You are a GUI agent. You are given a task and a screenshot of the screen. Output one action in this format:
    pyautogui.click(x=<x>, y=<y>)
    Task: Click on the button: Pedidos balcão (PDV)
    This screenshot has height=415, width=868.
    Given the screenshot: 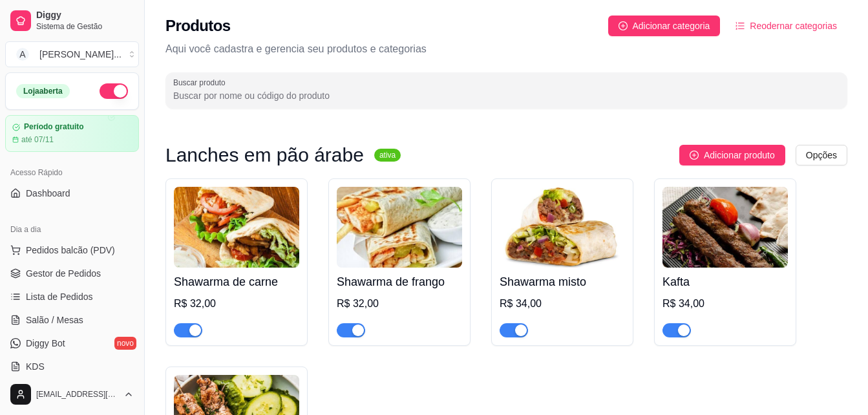 What is the action you would take?
    pyautogui.click(x=71, y=250)
    